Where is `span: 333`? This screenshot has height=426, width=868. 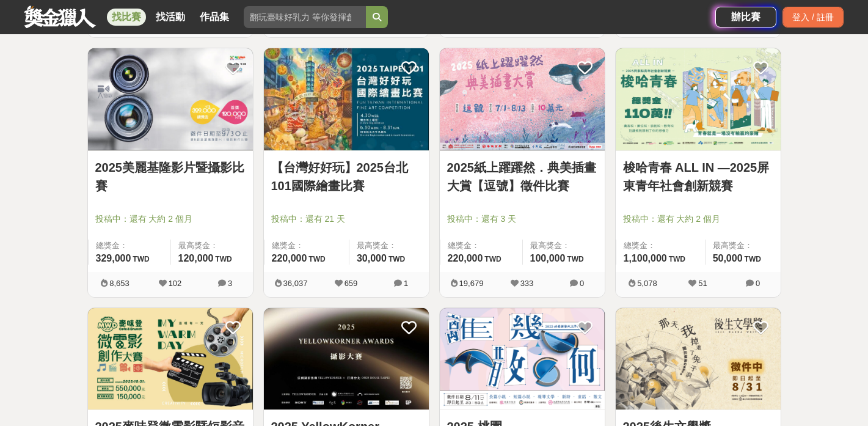
span: 333 is located at coordinates (527, 283).